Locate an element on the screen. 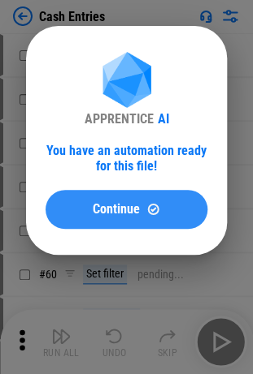 The image size is (253, 374). span: Continue is located at coordinates (116, 210).